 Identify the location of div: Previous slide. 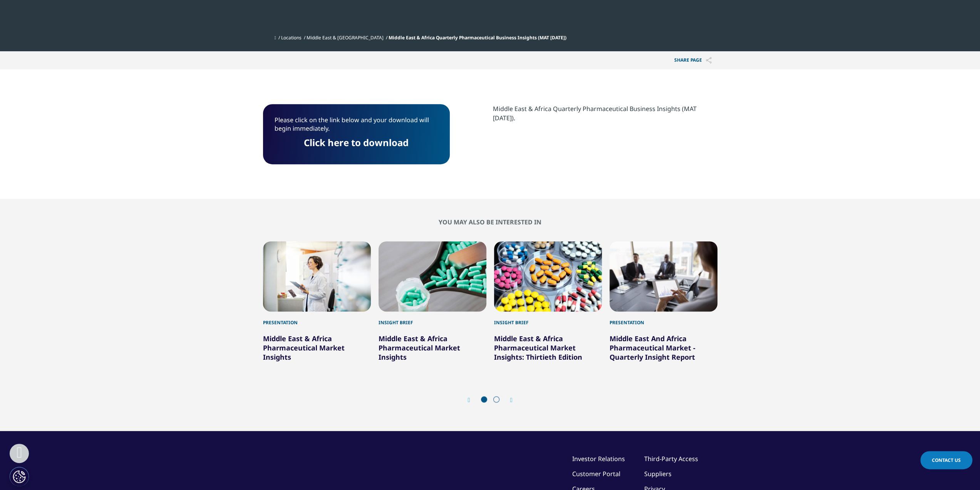
(473, 400).